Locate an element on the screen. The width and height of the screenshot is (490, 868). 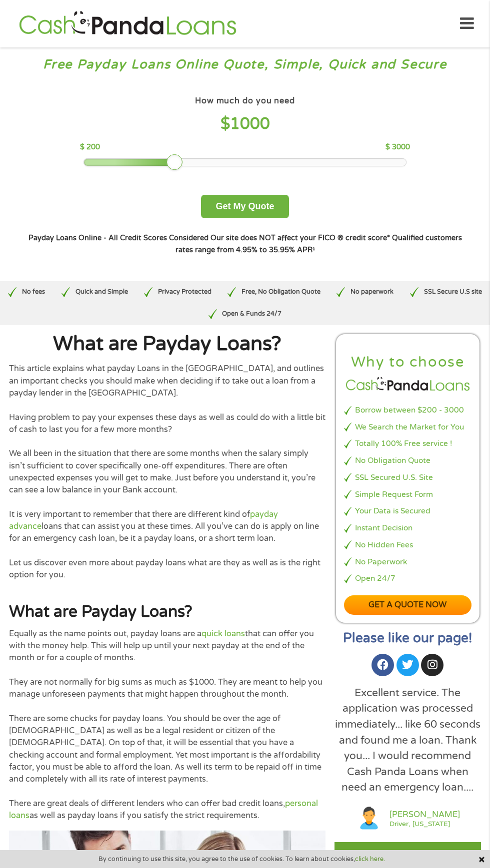
span: By continuing to use this site, you agree to the use of cookies. To learn about cookies, is located at coordinates (242, 859).